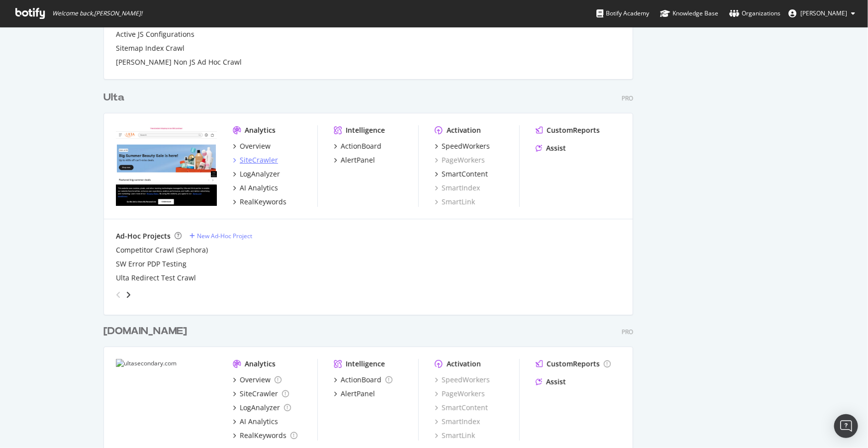 Image resolution: width=868 pixels, height=448 pixels. Describe the element at coordinates (151, 264) in the screenshot. I see `a: SW Error PDP Testing` at that location.